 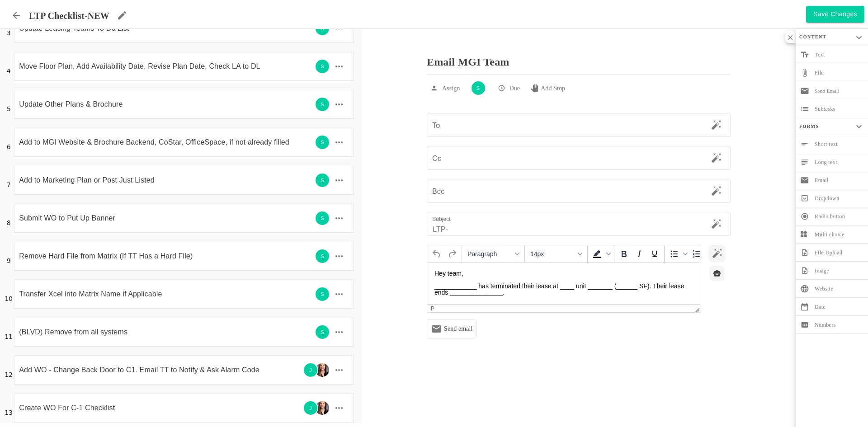 What do you see at coordinates (830, 216) in the screenshot?
I see `p: Radio button` at bounding box center [830, 216].